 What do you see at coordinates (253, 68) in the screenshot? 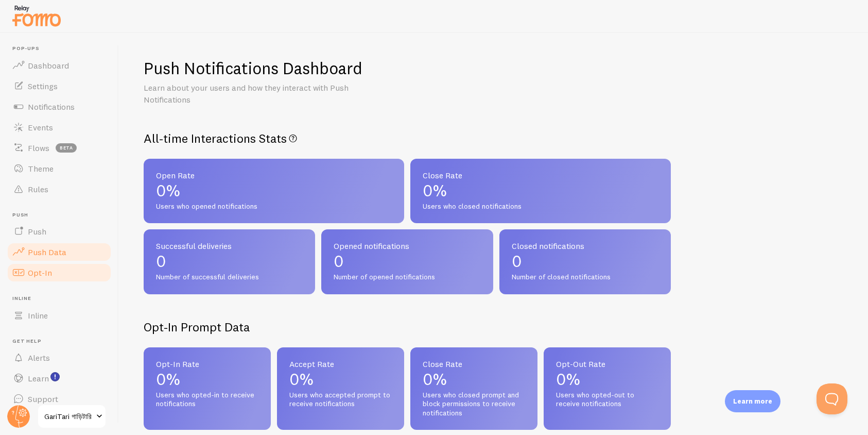
I see `h1: Push Notifications Dashboard` at bounding box center [253, 68].